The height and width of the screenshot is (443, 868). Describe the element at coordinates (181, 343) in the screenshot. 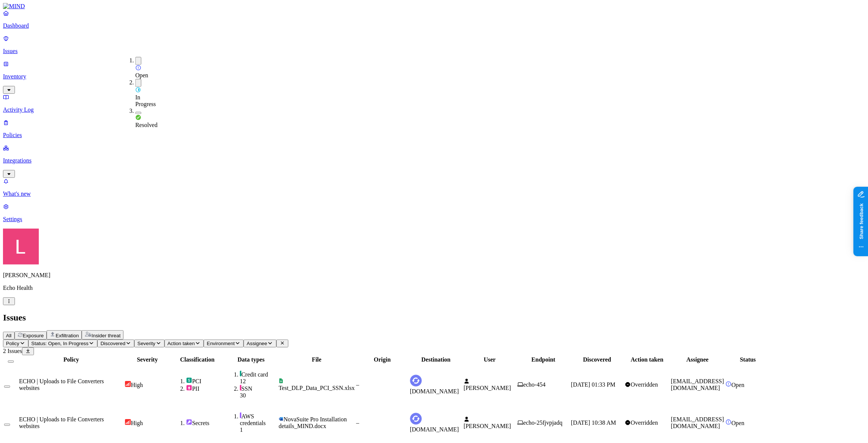

I see `span: Action taken` at that location.